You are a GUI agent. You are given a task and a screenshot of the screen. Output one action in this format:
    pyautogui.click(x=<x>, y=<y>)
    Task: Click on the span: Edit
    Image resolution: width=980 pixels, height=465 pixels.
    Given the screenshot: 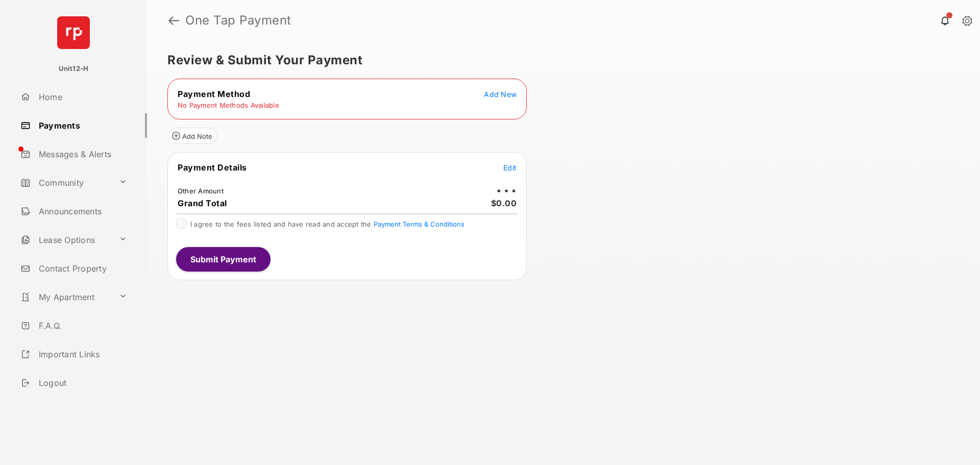 What is the action you would take?
    pyautogui.click(x=510, y=167)
    